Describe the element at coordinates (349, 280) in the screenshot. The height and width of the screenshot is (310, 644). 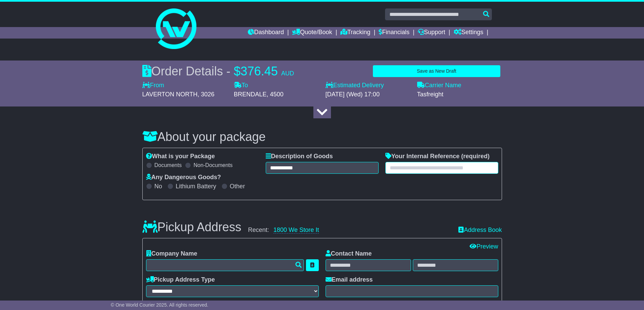
I see `label: Email address` at that location.